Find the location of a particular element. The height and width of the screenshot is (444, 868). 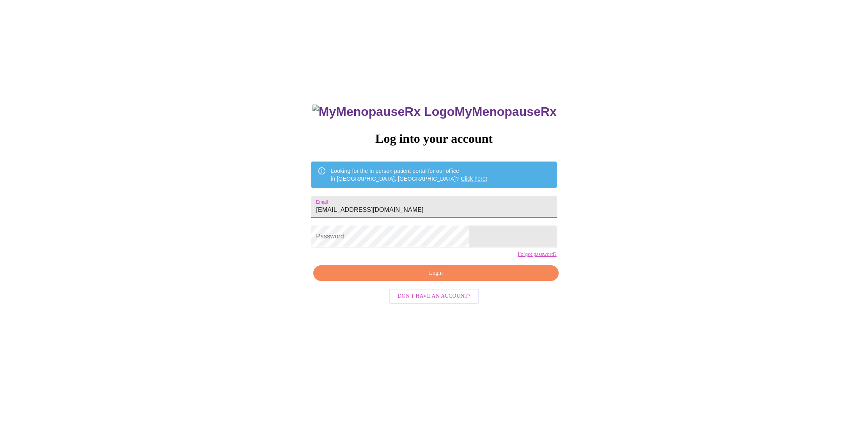

h3: MyMenopauseRx is located at coordinates (434, 111).